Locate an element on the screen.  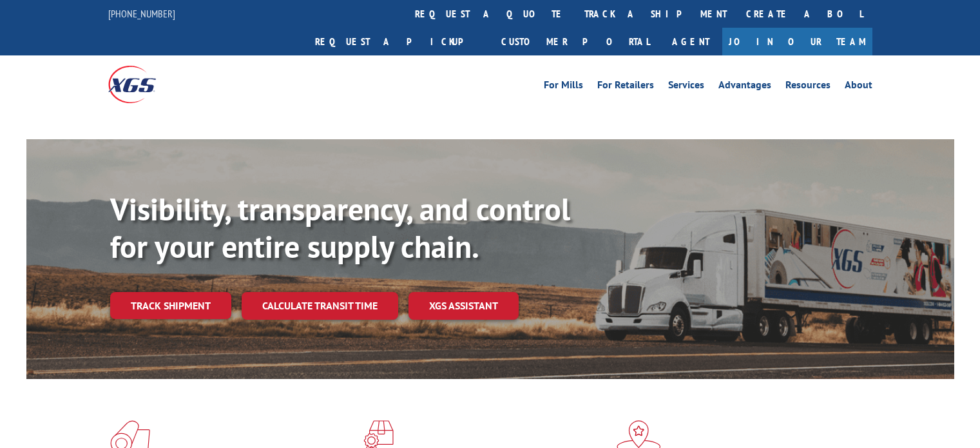
a: For Retailers is located at coordinates (626, 87).